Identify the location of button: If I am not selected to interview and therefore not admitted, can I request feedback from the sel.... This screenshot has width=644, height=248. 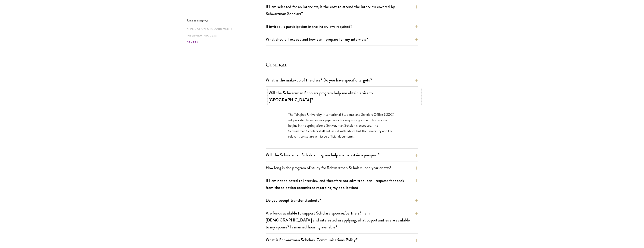
(342, 184).